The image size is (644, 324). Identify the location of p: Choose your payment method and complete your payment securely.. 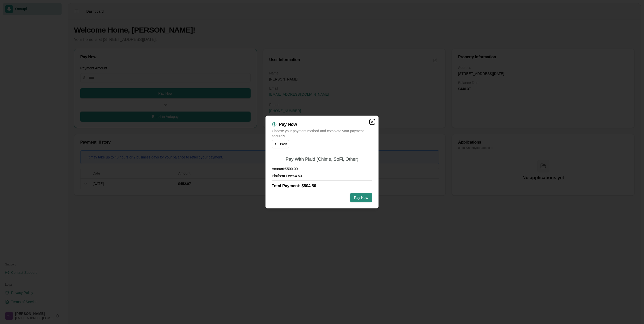
(322, 133).